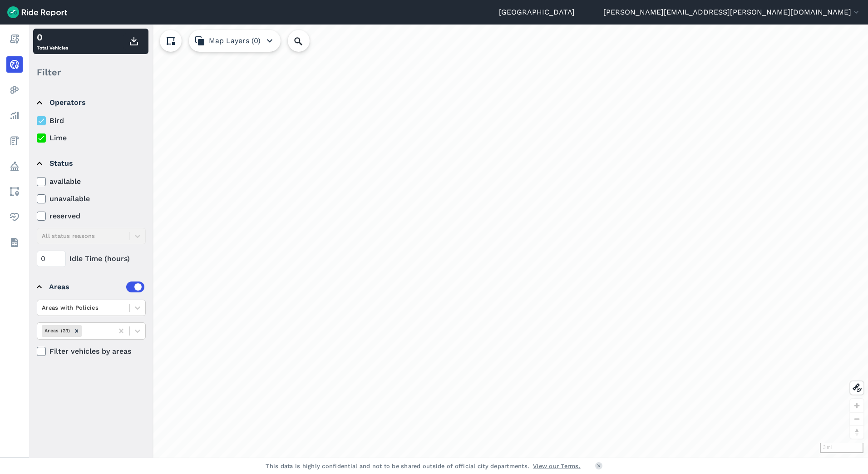 This screenshot has height=474, width=868. What do you see at coordinates (91, 351) in the screenshot?
I see `label: Filter vehicles by areas` at bounding box center [91, 351].